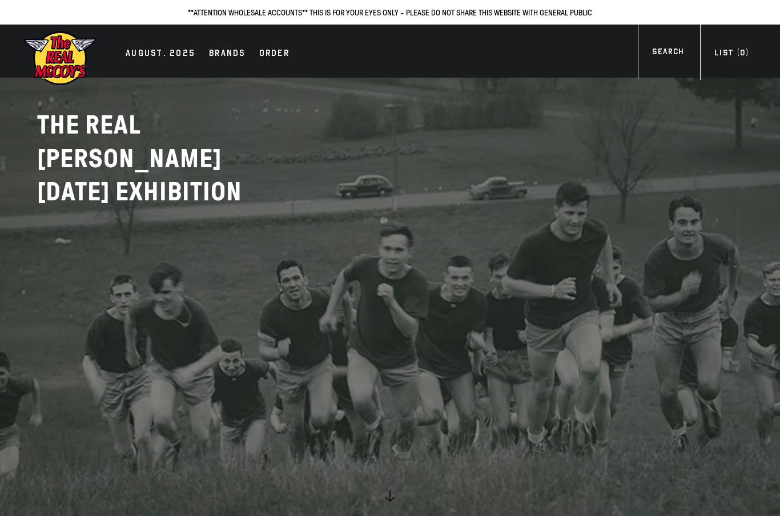 The width and height of the screenshot is (780, 516). I want to click on a: Order, so click(274, 54).